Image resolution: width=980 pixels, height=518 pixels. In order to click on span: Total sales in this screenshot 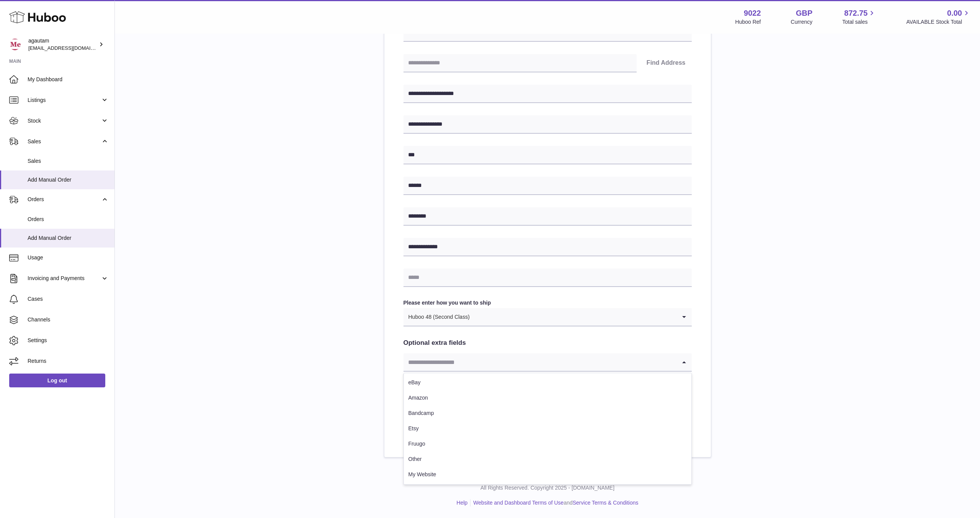, I will do `click(859, 22)`.